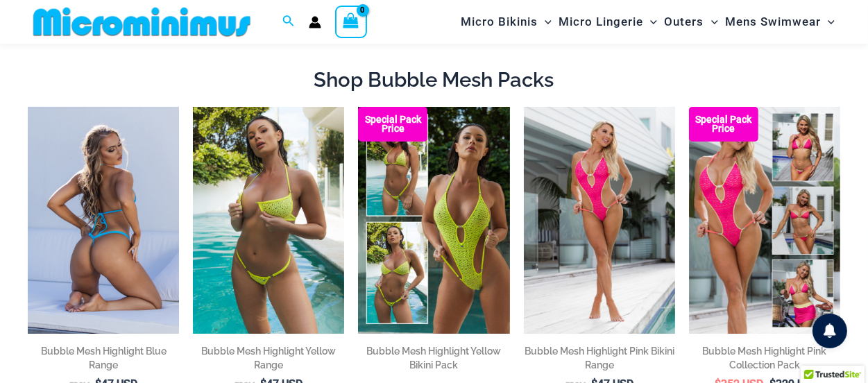 The image size is (868, 383). What do you see at coordinates (765, 357) in the screenshot?
I see `h2: Bubble Mesh Highlight Pink Collection Pack` at bounding box center [765, 357].